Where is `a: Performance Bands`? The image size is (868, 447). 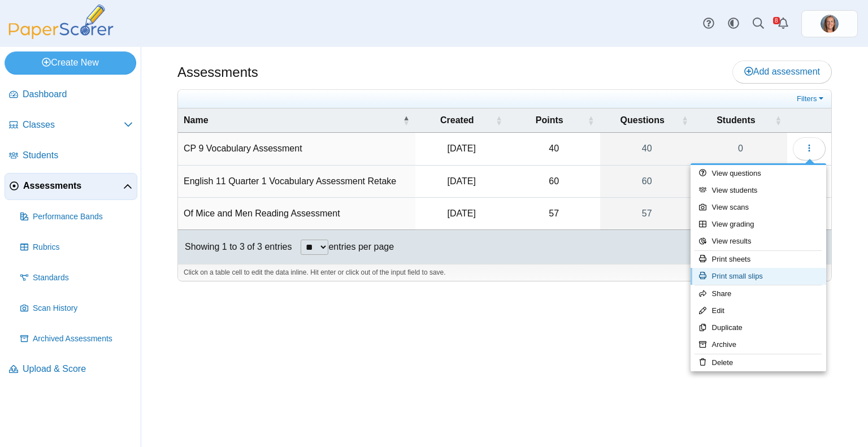
a: Performance Bands is located at coordinates (76, 217).